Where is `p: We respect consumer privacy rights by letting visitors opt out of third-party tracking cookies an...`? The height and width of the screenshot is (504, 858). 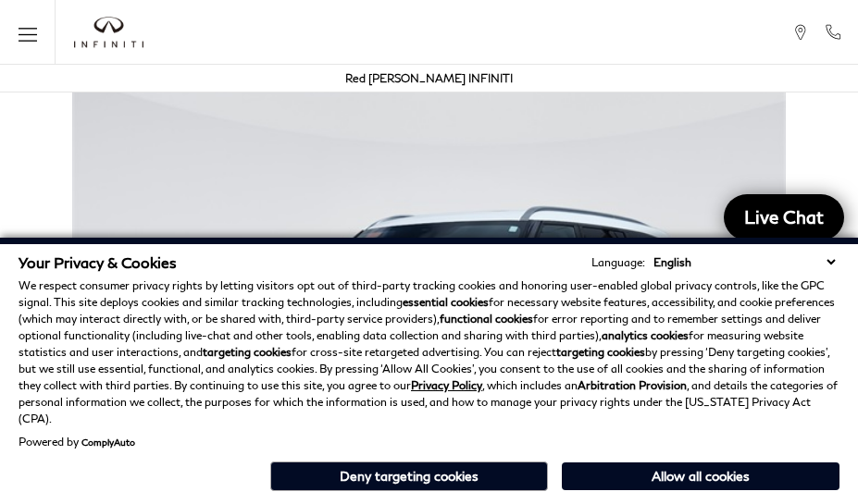 p: We respect consumer privacy rights by letting visitors opt out of third-party tracking cookies an... is located at coordinates (429, 353).